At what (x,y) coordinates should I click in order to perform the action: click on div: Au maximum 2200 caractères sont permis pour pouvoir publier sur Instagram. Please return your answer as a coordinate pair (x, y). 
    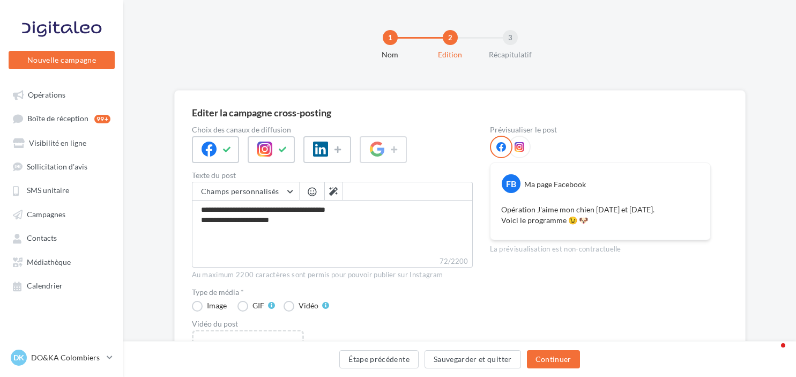
    Looking at the image, I should click on (332, 275).